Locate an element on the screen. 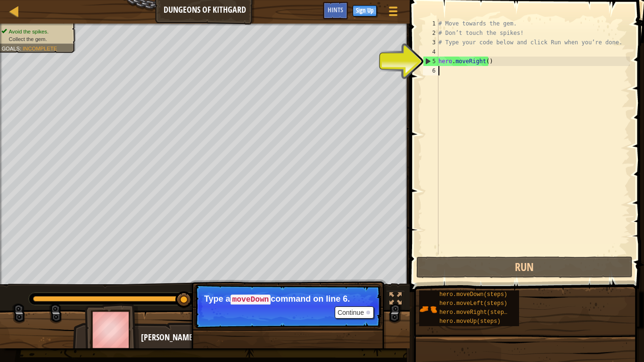 Image resolution: width=644 pixels, height=362 pixels. span: Incomplete is located at coordinates (40, 48).